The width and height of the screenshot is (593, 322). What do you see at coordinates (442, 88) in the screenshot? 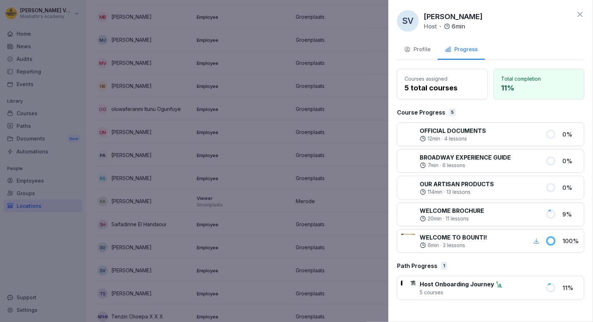
I see `p: 5 total courses` at bounding box center [442, 88].